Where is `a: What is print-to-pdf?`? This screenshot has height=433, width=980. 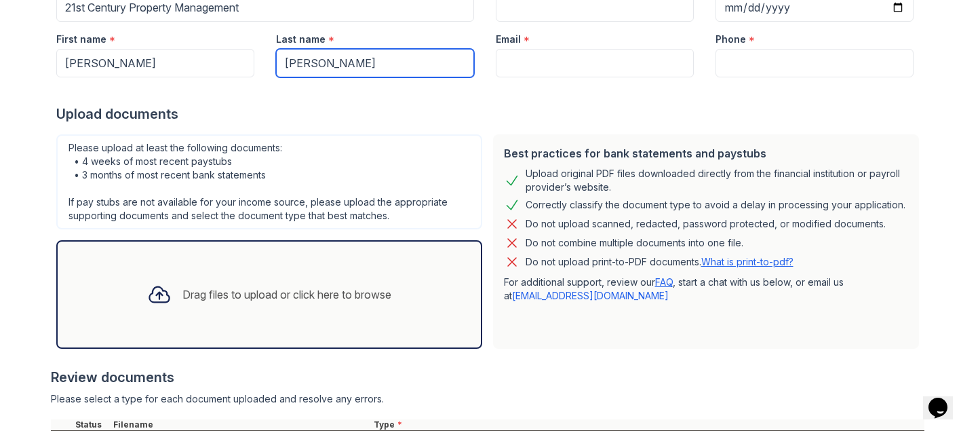
a: What is print-to-pdf? is located at coordinates (747, 261).